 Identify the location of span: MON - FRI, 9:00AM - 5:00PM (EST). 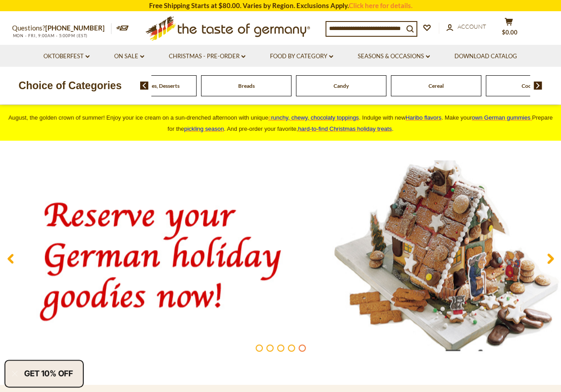
(50, 36).